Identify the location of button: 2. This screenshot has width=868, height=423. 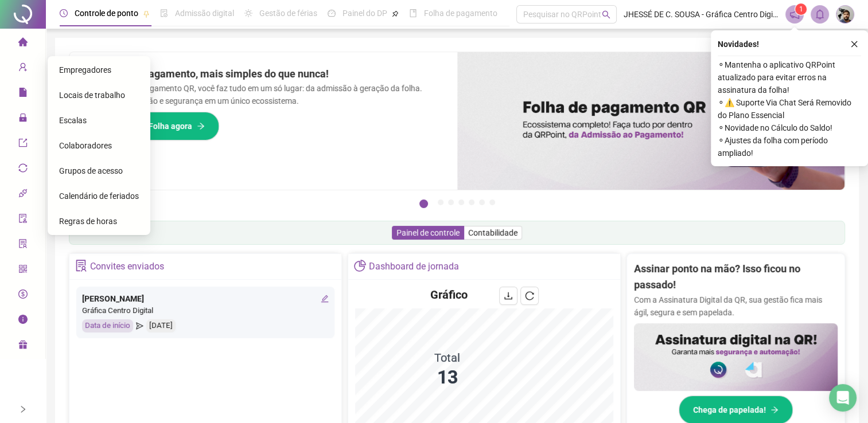
(440, 202).